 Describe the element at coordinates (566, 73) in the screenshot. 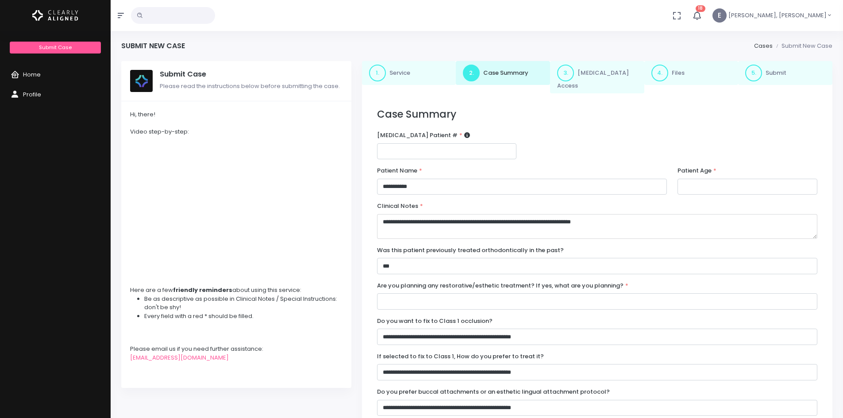

I see `span: 3.` at that location.